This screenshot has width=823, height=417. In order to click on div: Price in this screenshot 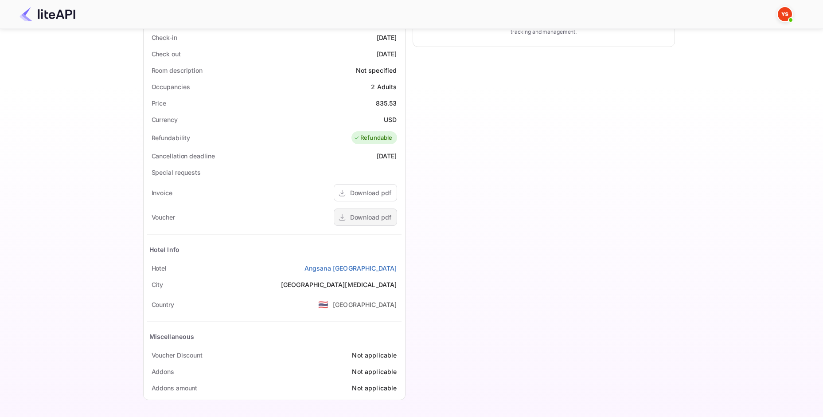, I will do `click(159, 103)`.